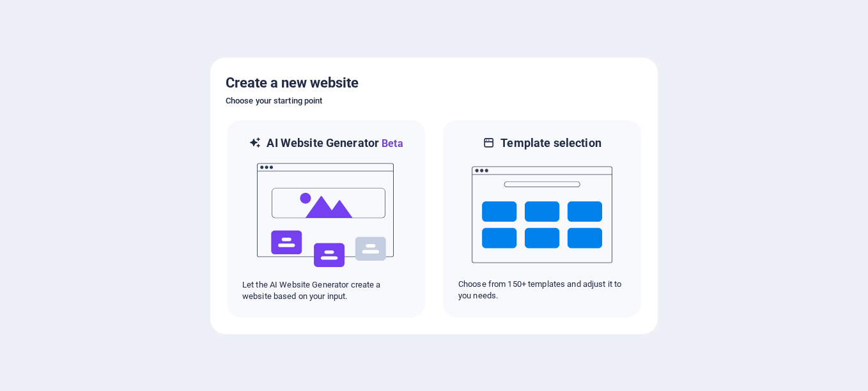 This screenshot has width=868, height=391. Describe the element at coordinates (326, 291) in the screenshot. I see `p: Let the AI Website Generator create a website based on your input.` at that location.